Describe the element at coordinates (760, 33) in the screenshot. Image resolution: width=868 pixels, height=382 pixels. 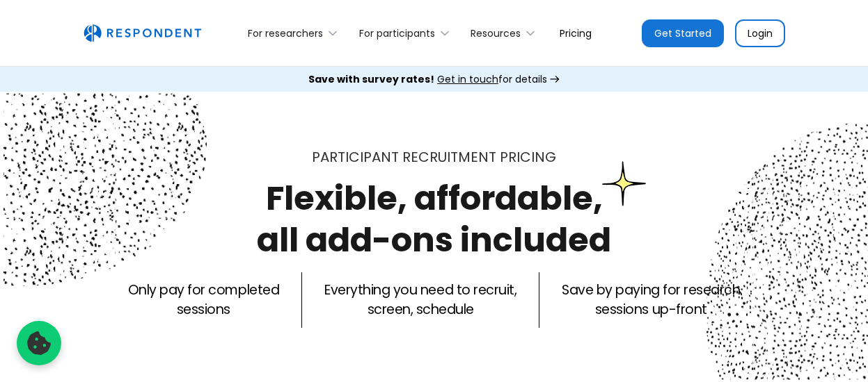
I see `a: Login` at that location.